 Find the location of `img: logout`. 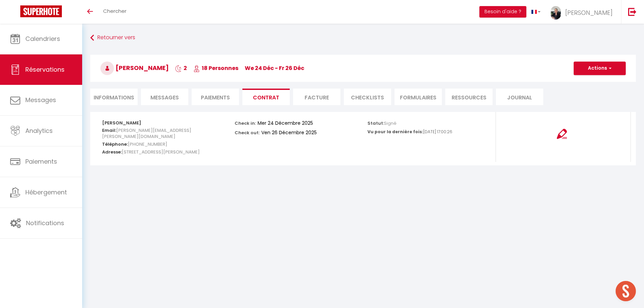

img: logout is located at coordinates (632, 12).